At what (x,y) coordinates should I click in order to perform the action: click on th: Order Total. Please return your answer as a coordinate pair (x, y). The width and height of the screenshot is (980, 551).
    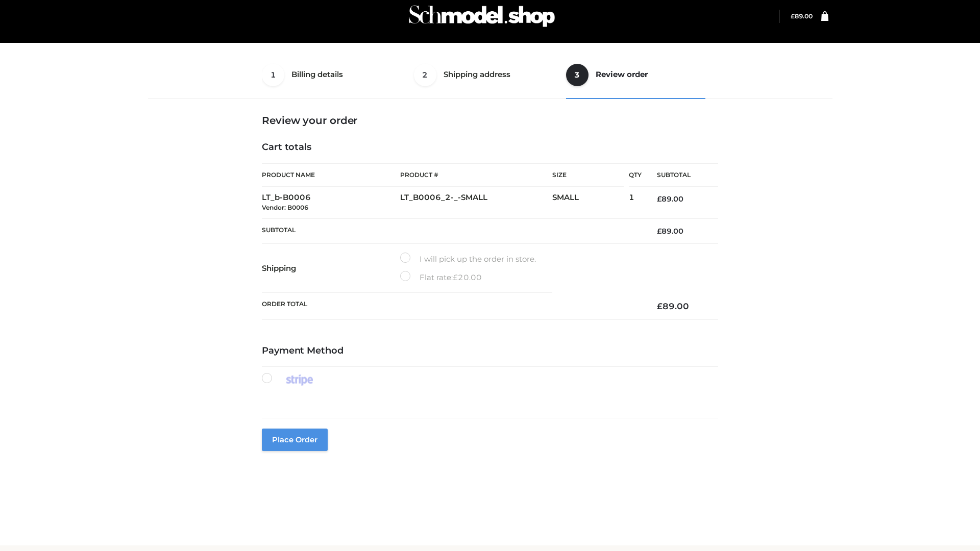
    Looking at the image, I should click on (452, 306).